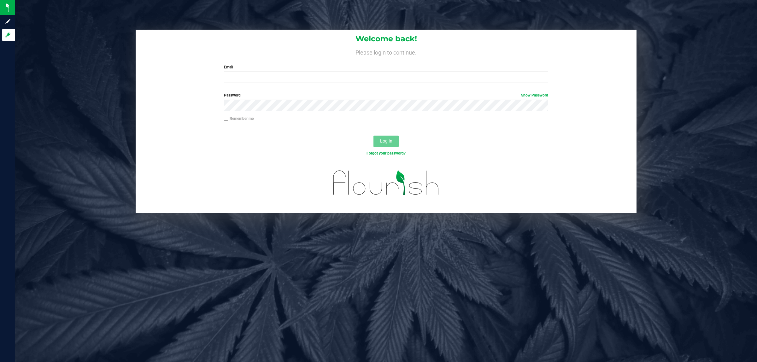  Describe the element at coordinates (8, 21) in the screenshot. I see `inline-svg: Sign up` at that location.